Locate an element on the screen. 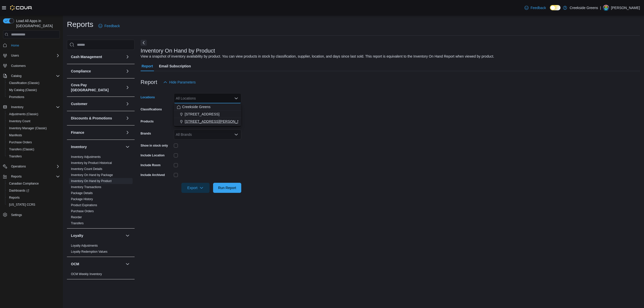 This screenshot has width=644, height=308. button: Home is located at coordinates (32, 45).